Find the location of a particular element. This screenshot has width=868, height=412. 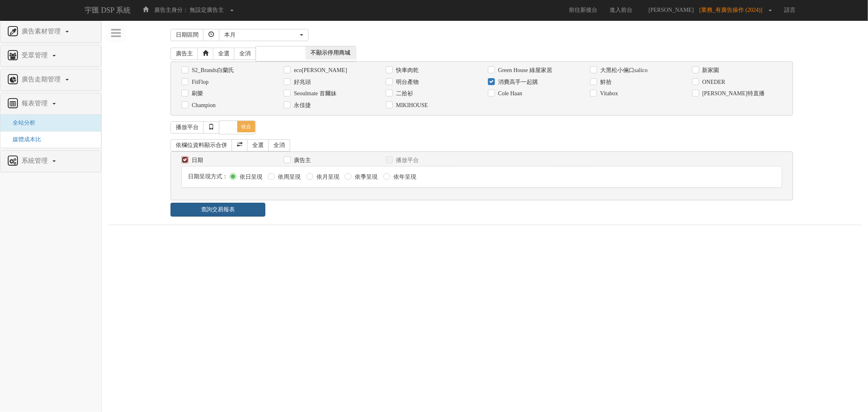

label: 鮮拾 is located at coordinates (605, 83).